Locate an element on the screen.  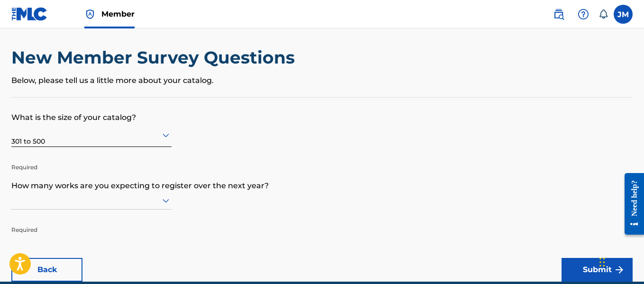
img: MLC Logo is located at coordinates (29, 14).